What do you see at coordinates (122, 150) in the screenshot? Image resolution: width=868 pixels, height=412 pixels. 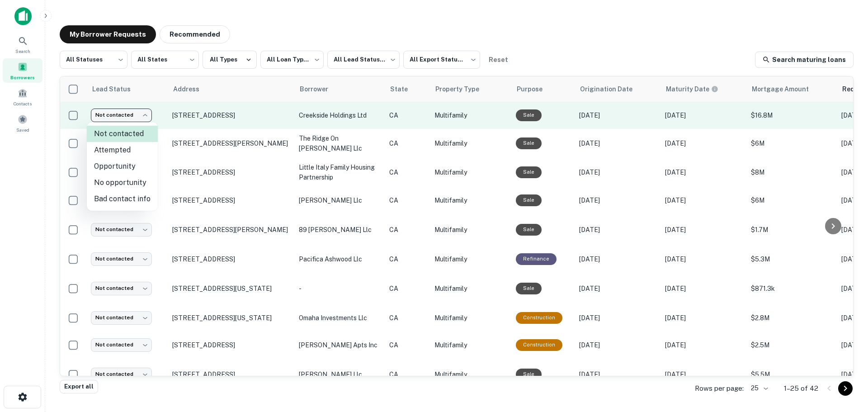 I see `li: Attempted` at bounding box center [122, 150].